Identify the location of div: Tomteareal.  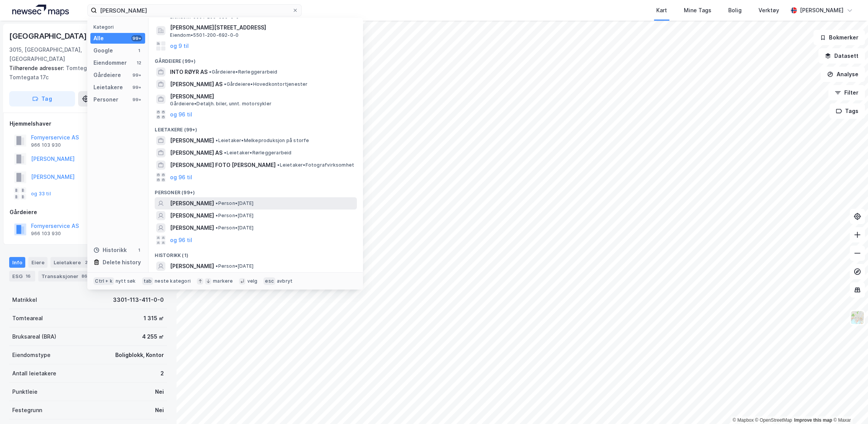
(27, 318).